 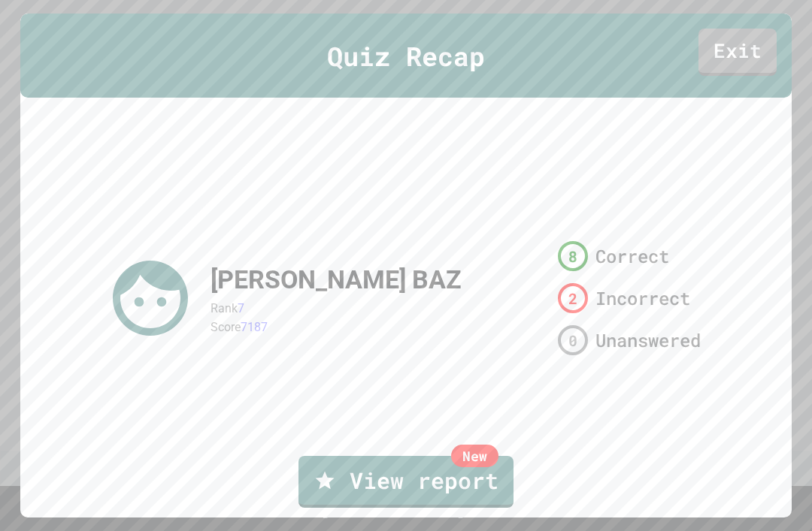 I want to click on div: New, so click(x=474, y=456).